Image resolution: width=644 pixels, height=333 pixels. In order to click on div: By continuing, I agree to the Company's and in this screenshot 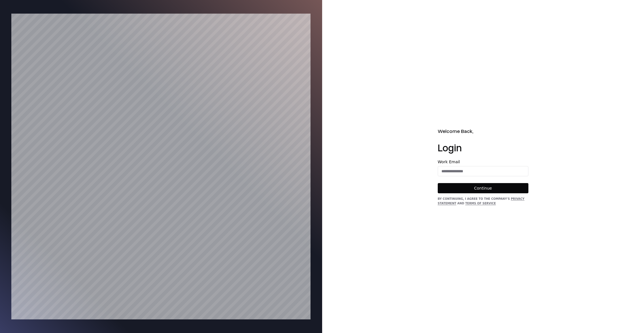, I will do `click(483, 201)`.